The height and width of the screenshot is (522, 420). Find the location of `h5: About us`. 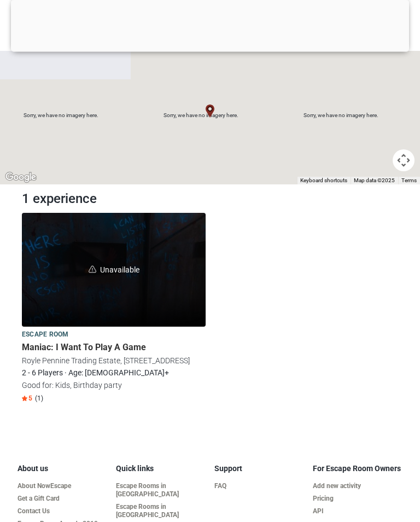

h5: About us is located at coordinates (62, 469).